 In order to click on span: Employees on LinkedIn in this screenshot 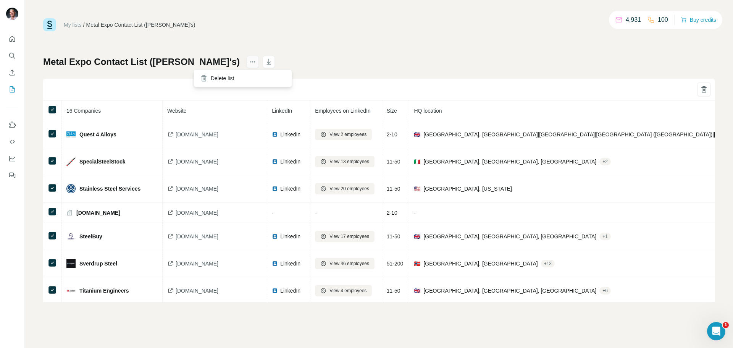, I will do `click(343, 111)`.